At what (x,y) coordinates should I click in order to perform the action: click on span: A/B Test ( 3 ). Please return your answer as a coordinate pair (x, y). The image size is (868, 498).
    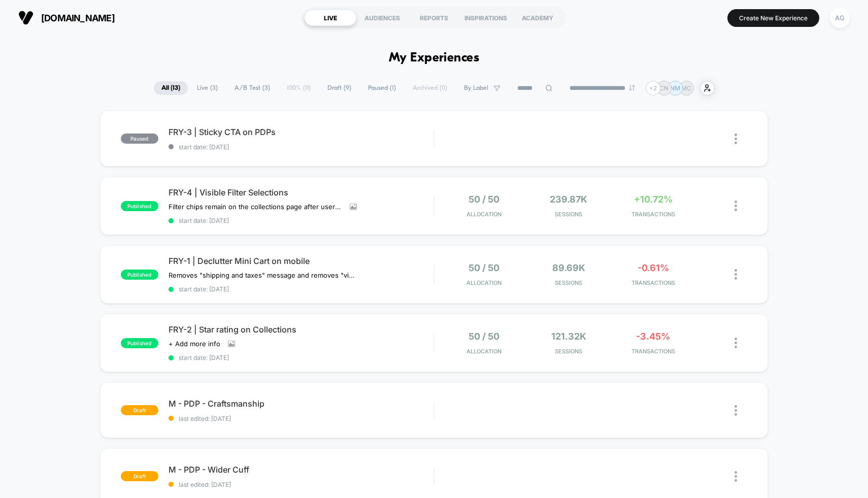
    Looking at the image, I should click on (253, 88).